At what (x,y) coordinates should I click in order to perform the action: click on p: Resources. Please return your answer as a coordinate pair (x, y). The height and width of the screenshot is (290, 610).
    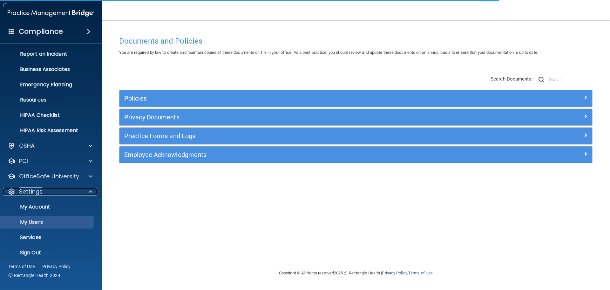
    Looking at the image, I should click on (47, 100).